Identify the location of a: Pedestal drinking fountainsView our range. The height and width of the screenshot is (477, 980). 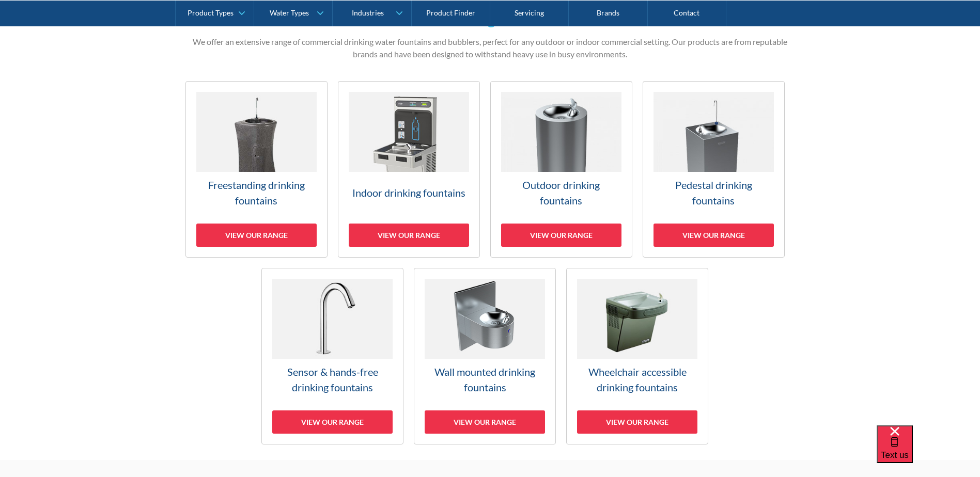
(713, 170).